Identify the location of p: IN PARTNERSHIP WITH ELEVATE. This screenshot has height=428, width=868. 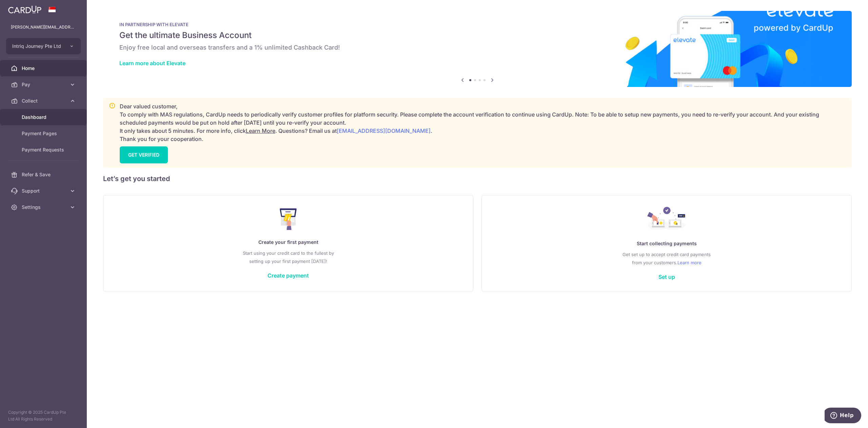
(477, 25).